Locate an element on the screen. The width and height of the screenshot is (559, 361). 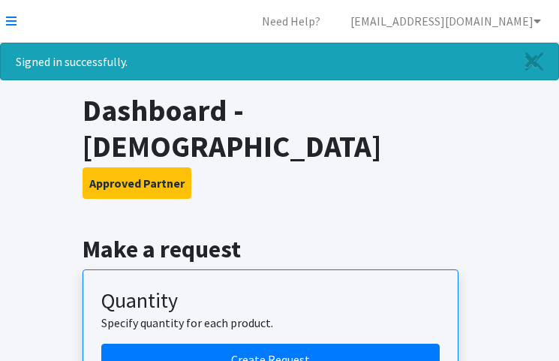
h2: Make a request is located at coordinates (279, 249).